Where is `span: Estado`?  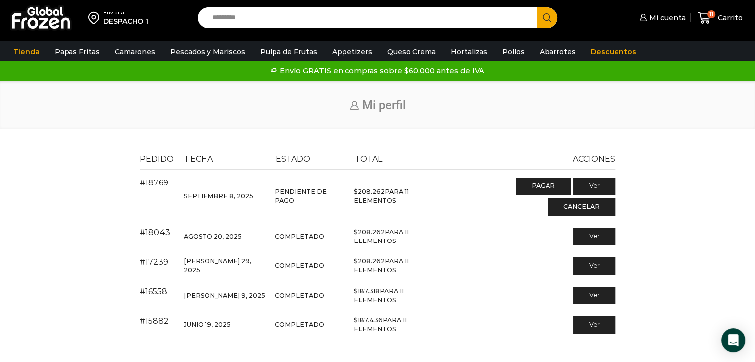
span: Estado is located at coordinates (293, 159).